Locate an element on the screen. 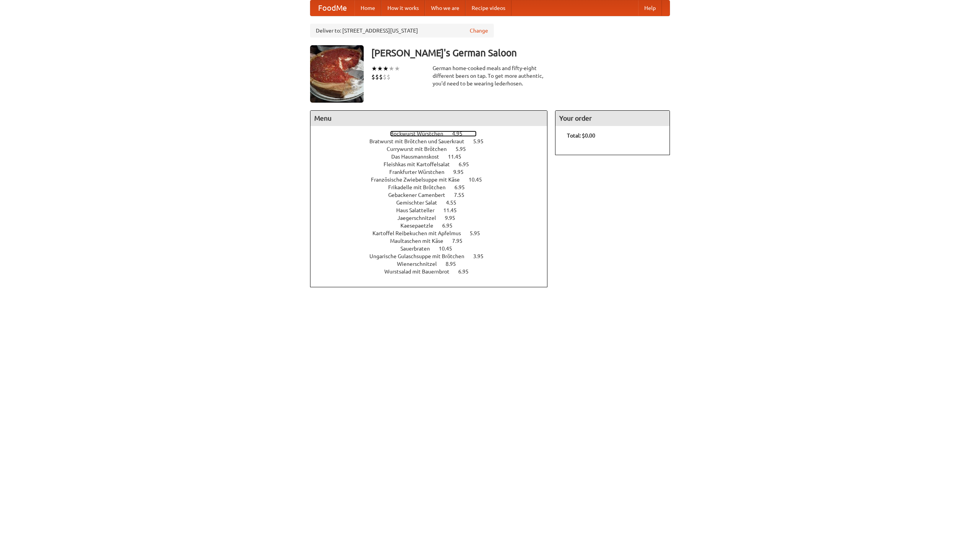 The height and width of the screenshot is (542, 980). a: Haus Salatteller 11.45 is located at coordinates (433, 210).